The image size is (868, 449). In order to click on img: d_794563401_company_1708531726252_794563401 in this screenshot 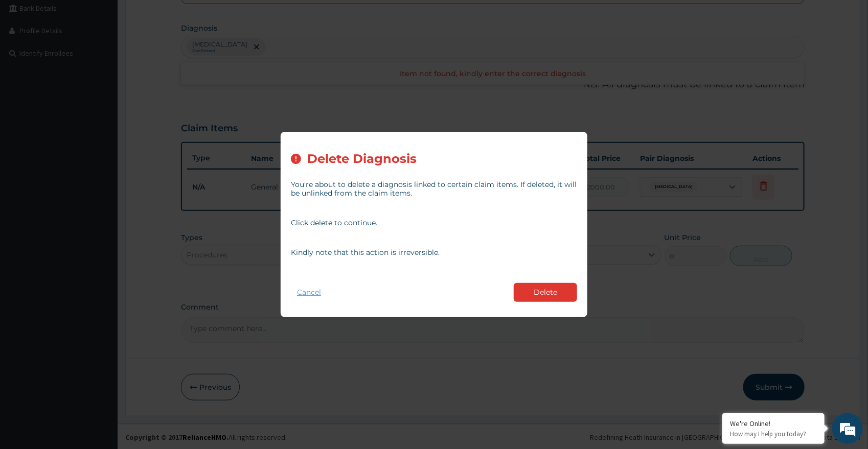, I will do `click(30, 64)`.